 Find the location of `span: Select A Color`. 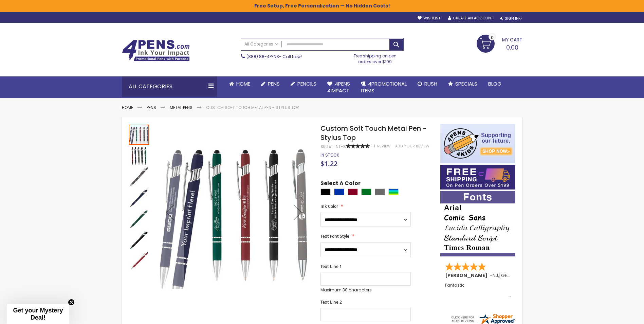

span: Select A Color is located at coordinates (340, 184).